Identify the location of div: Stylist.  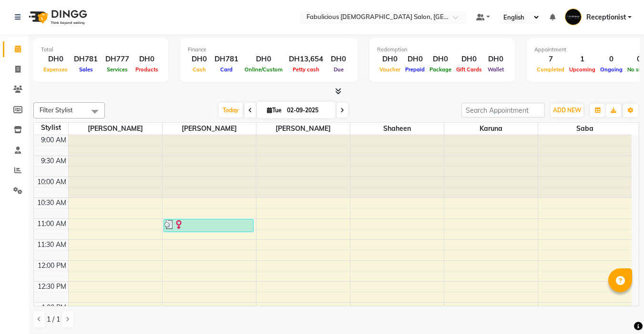
(51, 128).